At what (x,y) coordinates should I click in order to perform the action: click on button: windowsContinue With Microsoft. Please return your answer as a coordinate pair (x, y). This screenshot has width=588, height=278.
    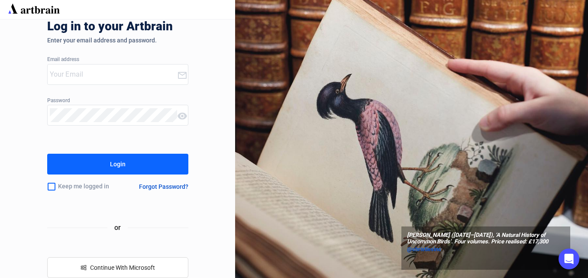
    Looking at the image, I should click on (118, 268).